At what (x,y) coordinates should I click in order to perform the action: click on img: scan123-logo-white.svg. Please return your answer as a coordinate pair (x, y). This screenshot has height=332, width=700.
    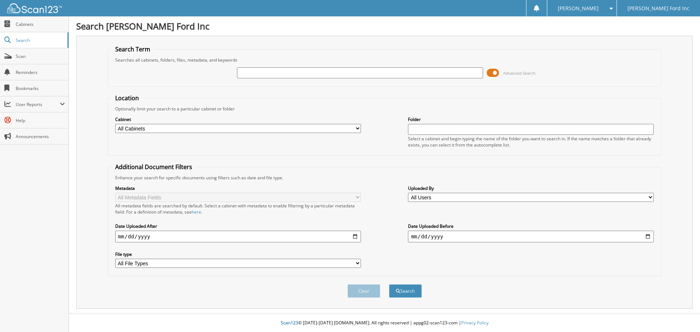
    Looking at the image, I should click on (35, 8).